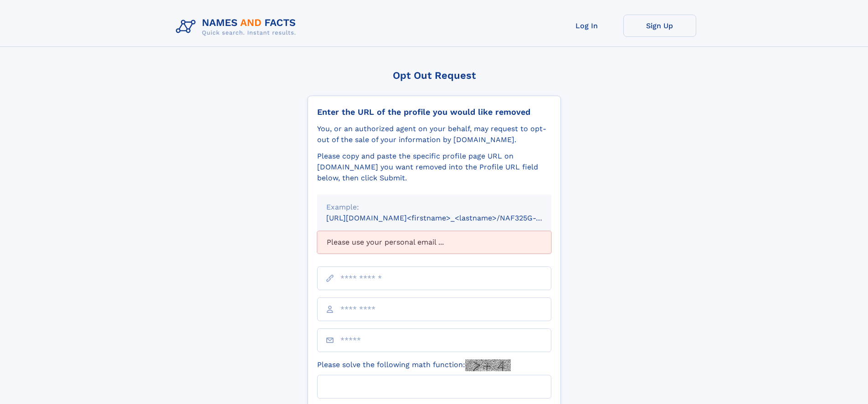 Image resolution: width=868 pixels, height=404 pixels. Describe the element at coordinates (434, 242) in the screenshot. I see `div: Please use your personal email ...` at that location.